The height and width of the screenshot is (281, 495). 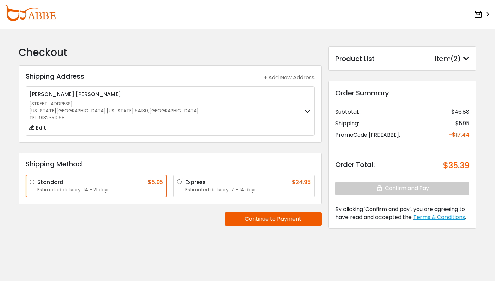 What do you see at coordinates (439, 217) in the screenshot?
I see `span: Terms & Conditions` at bounding box center [439, 217].